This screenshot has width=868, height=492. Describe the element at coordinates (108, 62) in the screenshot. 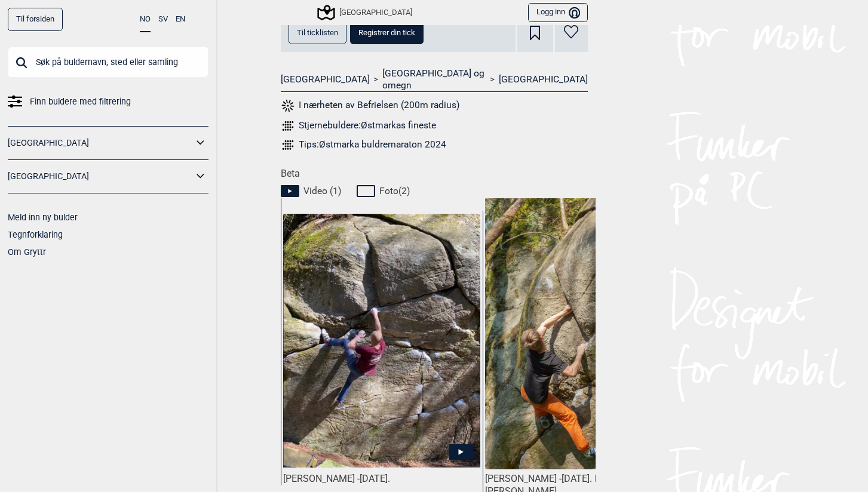

I see `input: Søk på buldernavn, sted eller samling` at that location.